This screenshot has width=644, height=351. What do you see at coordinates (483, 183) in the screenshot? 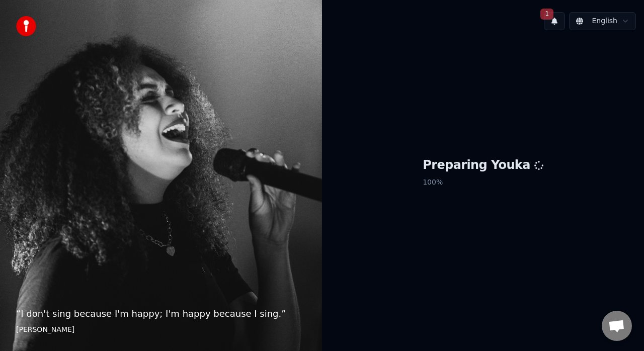
I see `p: 100 %` at bounding box center [483, 183].